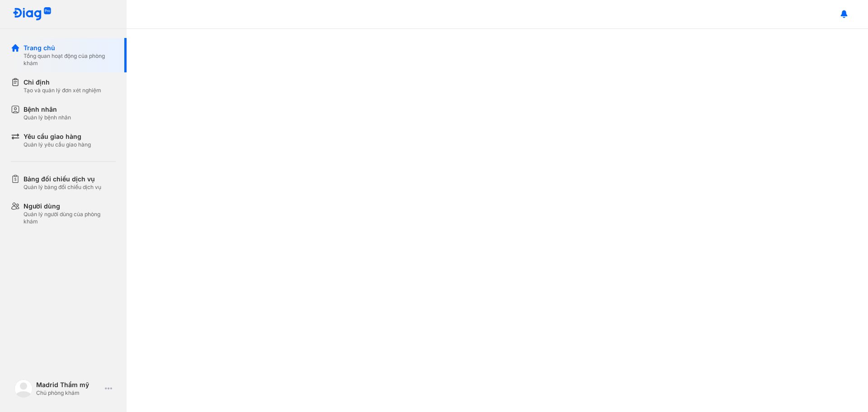 The width and height of the screenshot is (868, 412). What do you see at coordinates (47, 118) in the screenshot?
I see `div: Quản lý bệnh nhân` at bounding box center [47, 118].